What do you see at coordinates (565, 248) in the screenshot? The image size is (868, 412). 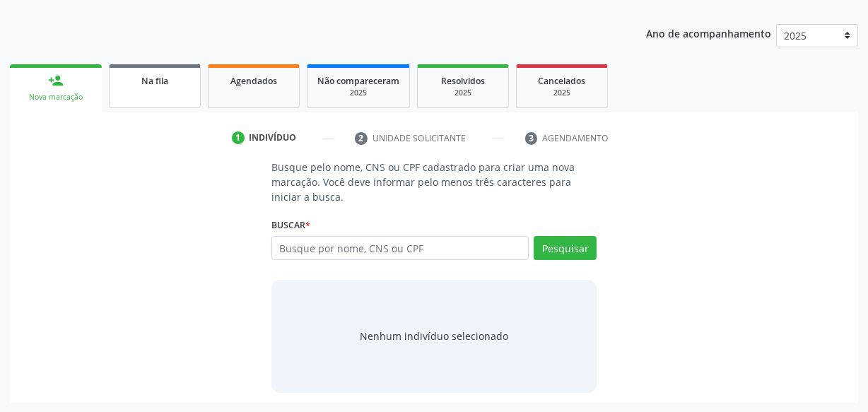 I see `button: Pesquisar` at bounding box center [565, 248].